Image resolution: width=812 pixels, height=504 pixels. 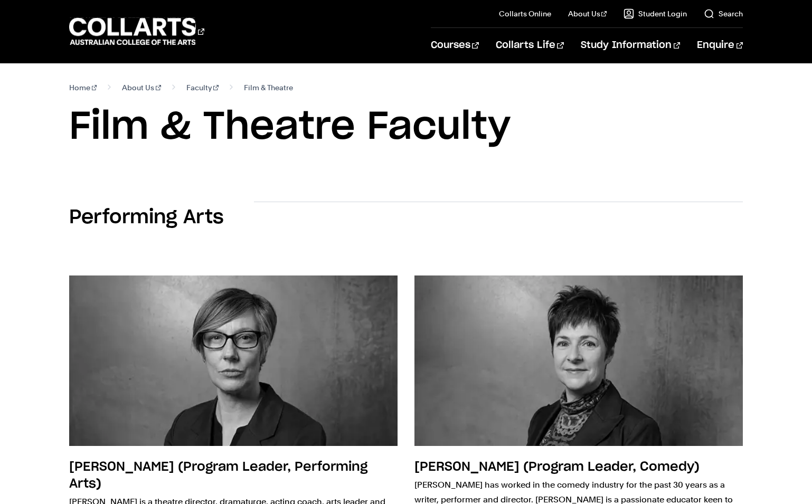 What do you see at coordinates (529, 46) in the screenshot?
I see `a: Collarts Life` at bounding box center [529, 46].